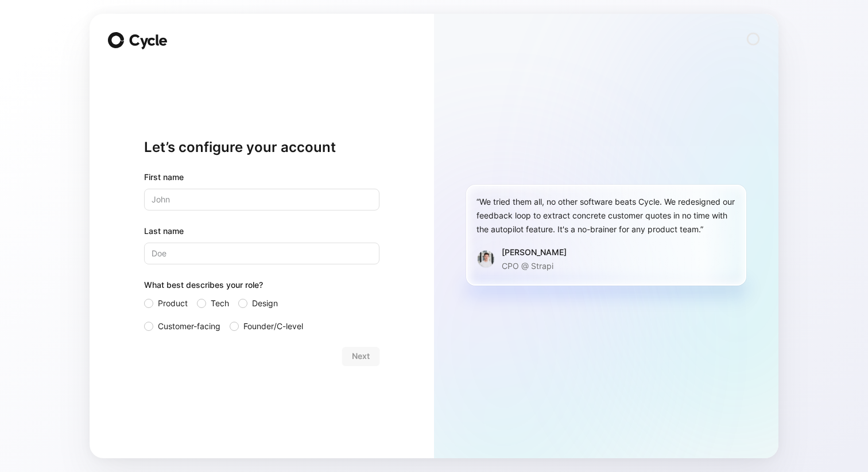 Image resolution: width=868 pixels, height=472 pixels. What do you see at coordinates (534, 266) in the screenshot?
I see `p: CPO @ Strapi` at bounding box center [534, 266].